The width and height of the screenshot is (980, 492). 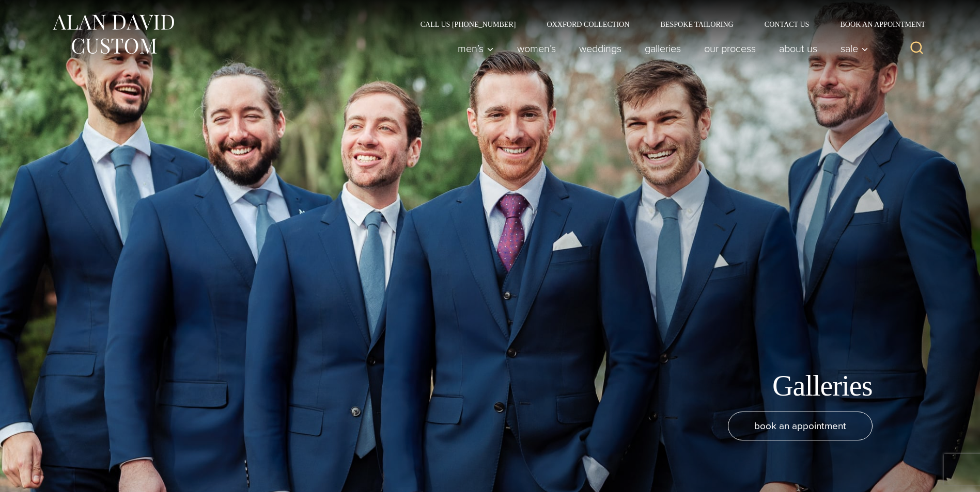 I want to click on nav: Primary Navigation, so click(x=659, y=49).